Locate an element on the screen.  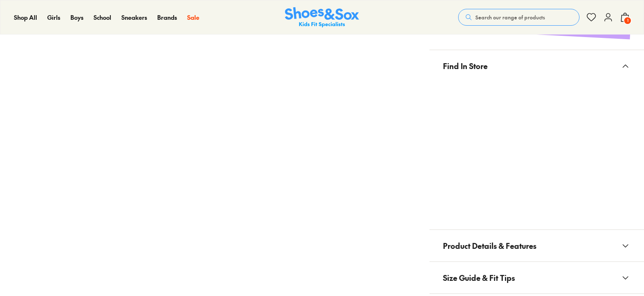
span: Find In Store is located at coordinates (465, 66).